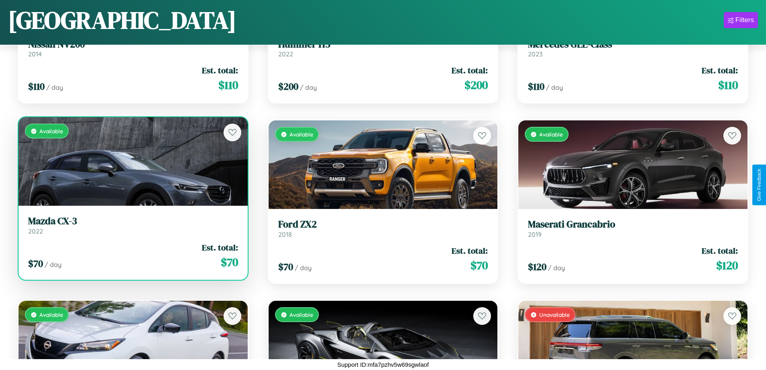 The width and height of the screenshot is (766, 370). I want to click on span: 2019, so click(535, 234).